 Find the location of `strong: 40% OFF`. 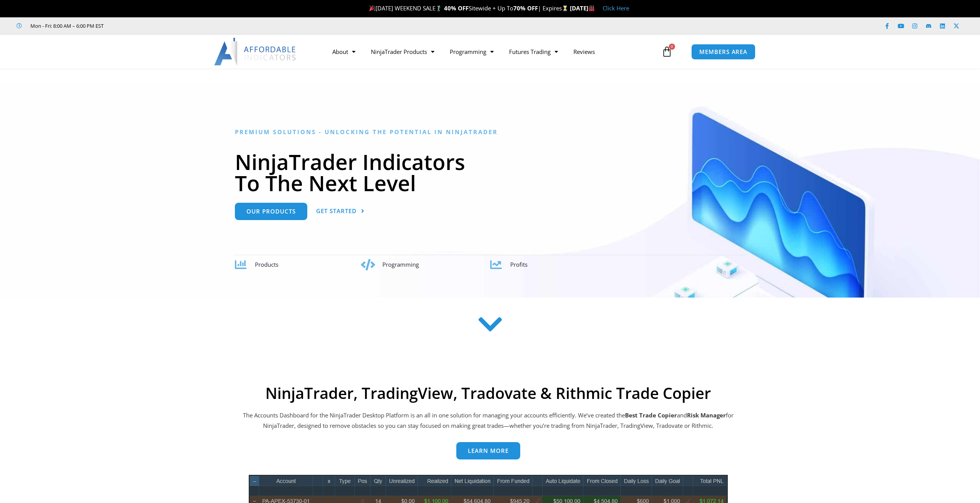

strong: 40% OFF is located at coordinates (457, 8).